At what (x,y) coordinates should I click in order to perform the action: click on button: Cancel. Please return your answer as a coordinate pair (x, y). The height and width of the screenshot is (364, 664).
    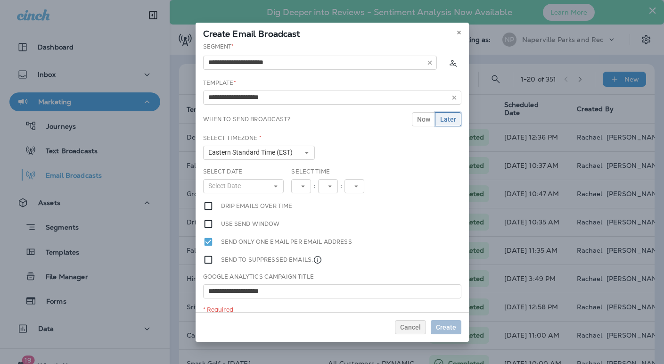
    Looking at the image, I should click on (410, 327).